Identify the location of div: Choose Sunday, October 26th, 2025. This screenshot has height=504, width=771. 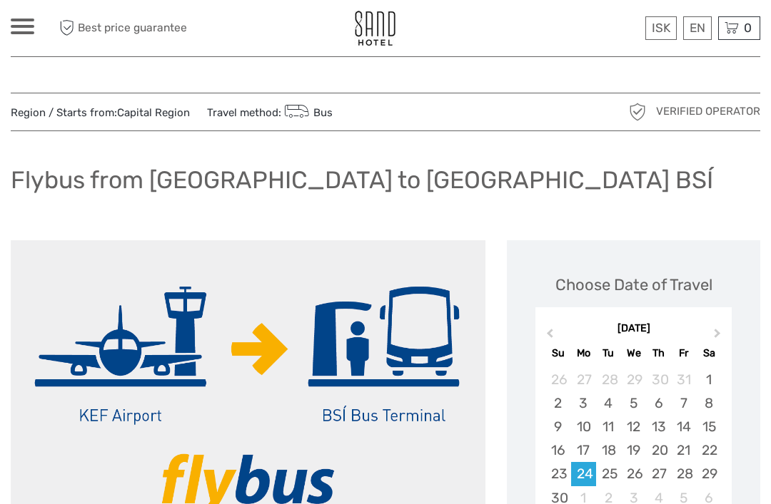
(557, 380).